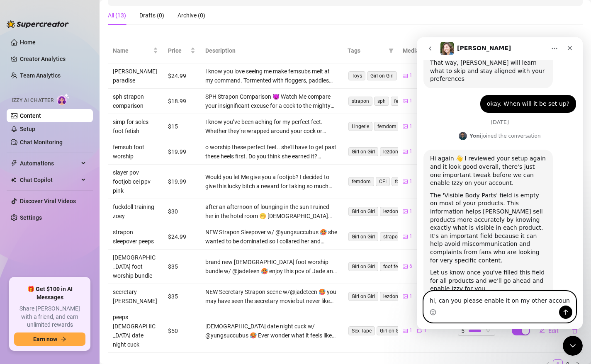  What do you see at coordinates (191, 16) in the screenshot?
I see `div: Archive (0)` at bounding box center [191, 16].